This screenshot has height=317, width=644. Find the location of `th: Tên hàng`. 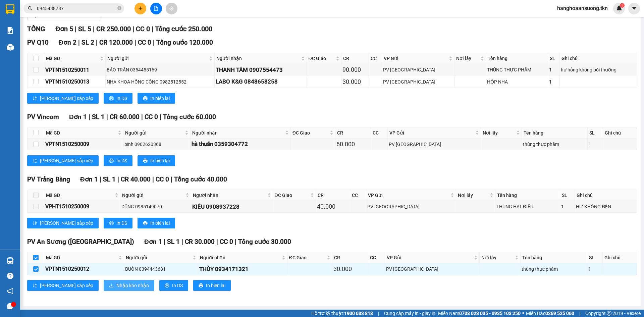

th: Tên hàng is located at coordinates (555, 133).